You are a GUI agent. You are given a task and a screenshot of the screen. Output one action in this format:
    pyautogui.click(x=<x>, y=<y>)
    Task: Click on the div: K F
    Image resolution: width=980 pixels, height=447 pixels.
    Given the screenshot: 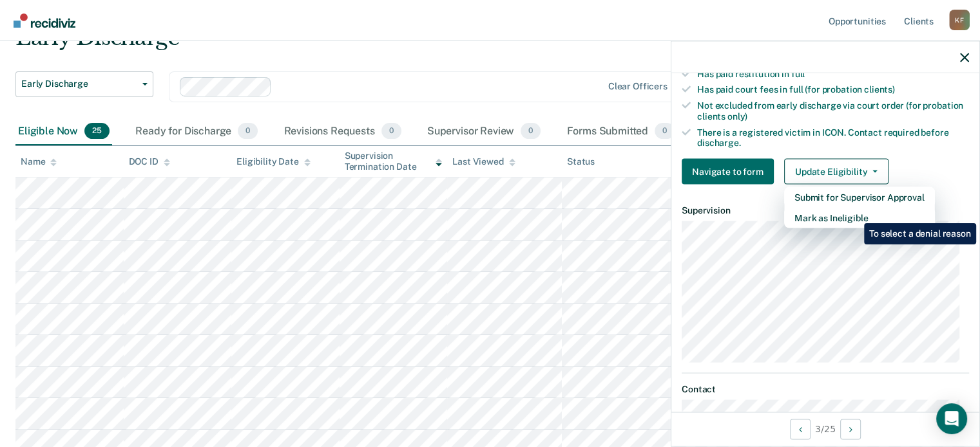 What is the action you would take?
    pyautogui.click(x=959, y=20)
    